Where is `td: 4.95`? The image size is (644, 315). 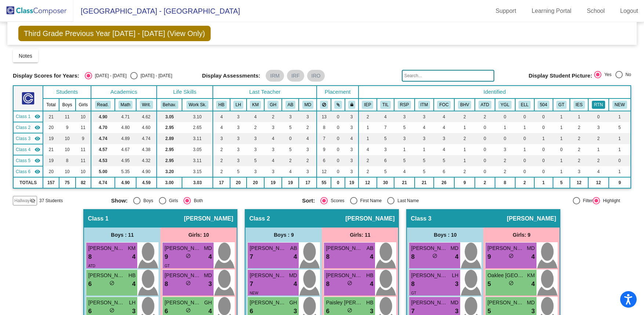 td: 4.95 is located at coordinates (125, 161).